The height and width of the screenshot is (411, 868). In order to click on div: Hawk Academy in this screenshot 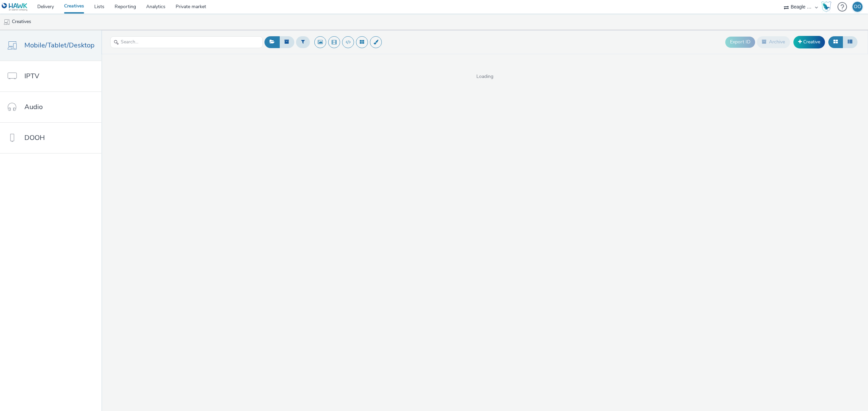, I will do `click(826, 7)`.